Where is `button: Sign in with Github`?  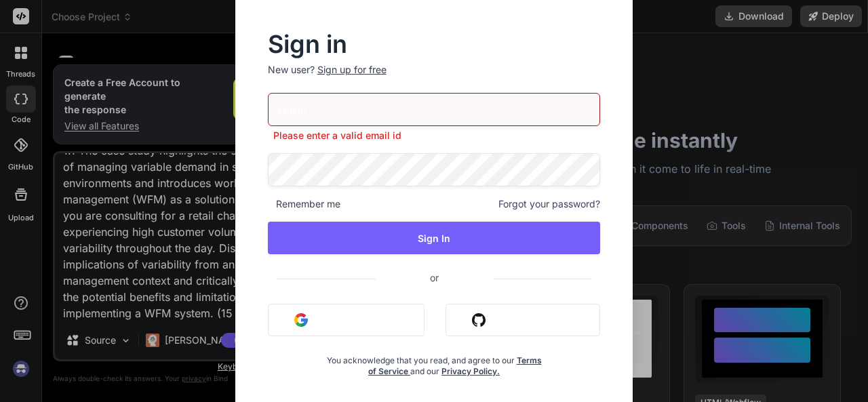 button: Sign in with Github is located at coordinates (522, 320).